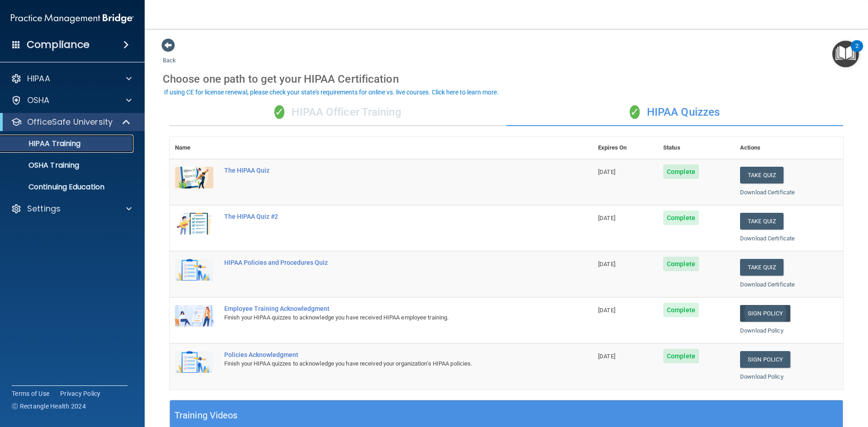 The width and height of the screenshot is (868, 427). Describe the element at coordinates (68, 187) in the screenshot. I see `p: Continuing Education` at that location.